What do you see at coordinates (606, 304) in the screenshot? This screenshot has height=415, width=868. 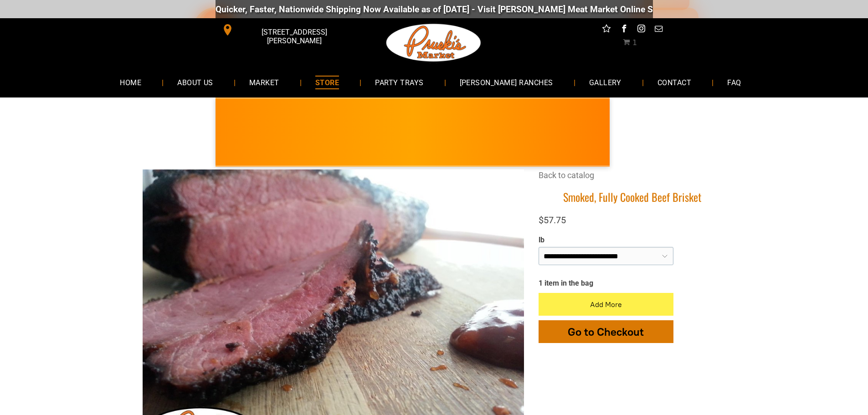 I see `span: Add More` at bounding box center [606, 304].